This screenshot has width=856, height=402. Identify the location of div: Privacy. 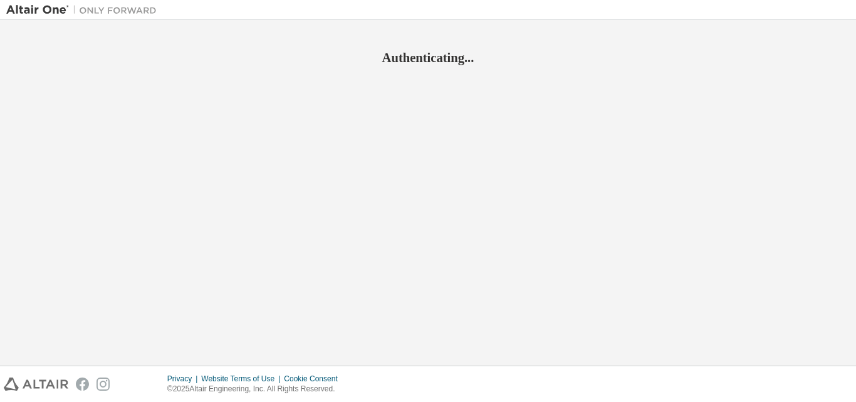
(184, 379).